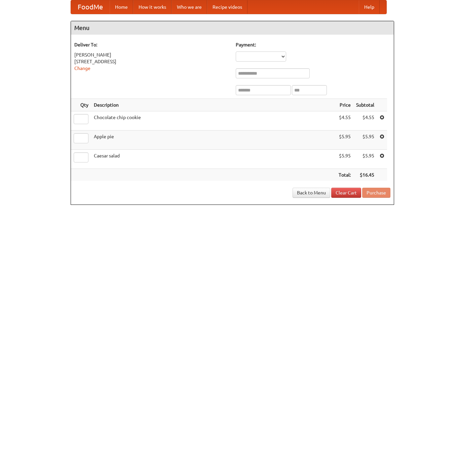 The image size is (457, 476). What do you see at coordinates (345, 105) in the screenshot?
I see `th: Price` at bounding box center [345, 105].